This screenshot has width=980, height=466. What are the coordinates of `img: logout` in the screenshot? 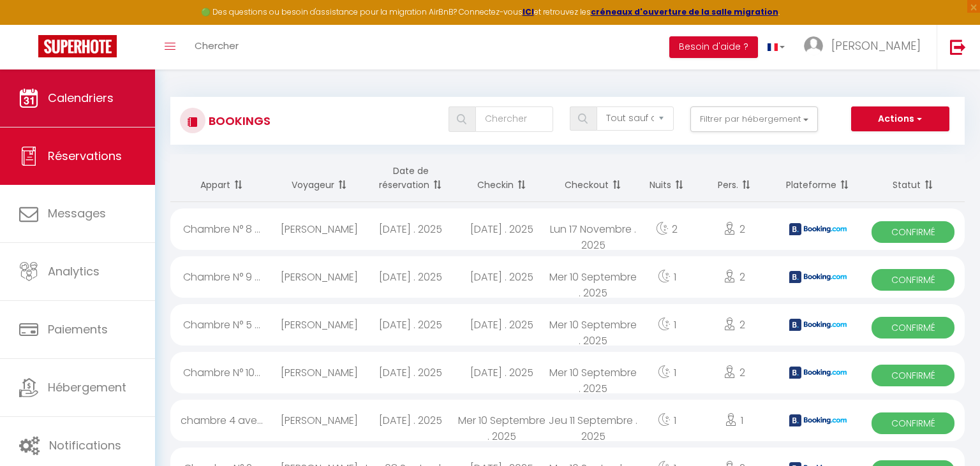 It's located at (957, 46).